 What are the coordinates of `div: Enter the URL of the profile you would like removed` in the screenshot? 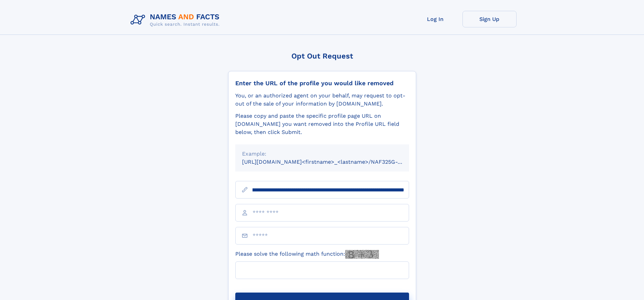 It's located at (322, 84).